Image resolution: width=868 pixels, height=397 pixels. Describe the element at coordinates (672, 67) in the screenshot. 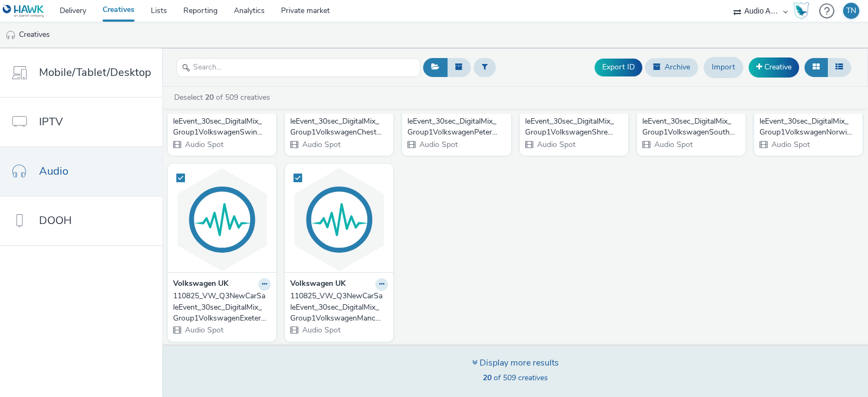

I see `button: Archive` at that location.